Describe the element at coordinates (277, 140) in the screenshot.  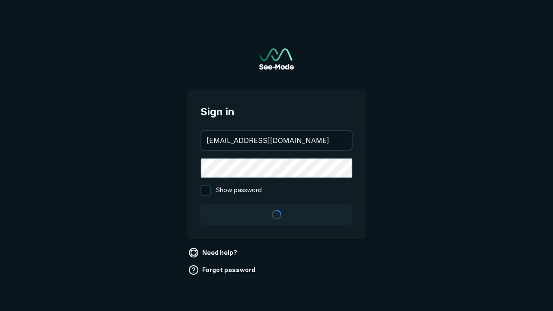
I see `input: your@email.com` at that location.